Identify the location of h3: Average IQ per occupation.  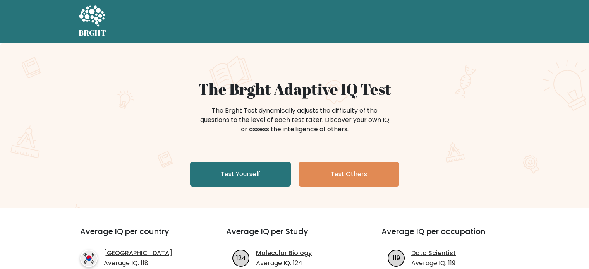
(450, 236).